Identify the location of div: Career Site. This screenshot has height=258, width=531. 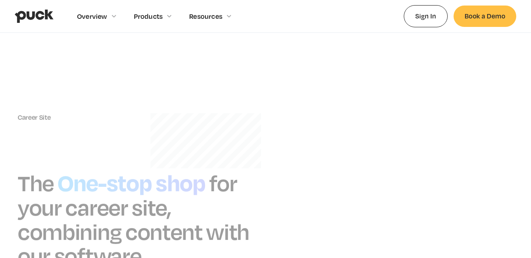
(134, 117).